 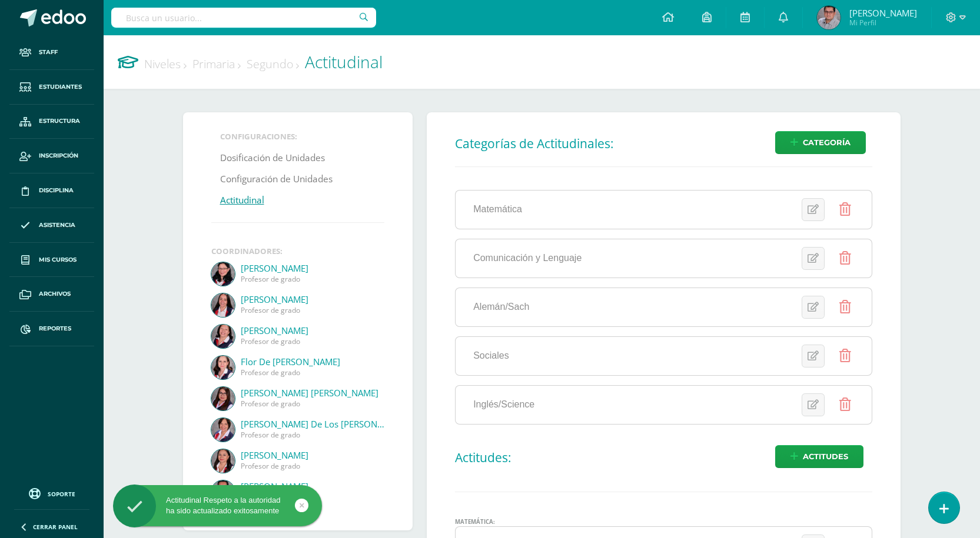 What do you see at coordinates (52, 225) in the screenshot?
I see `a: Asistencia` at bounding box center [52, 225].